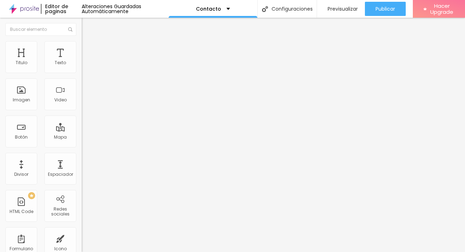 The height and width of the screenshot is (252, 465). I want to click on div: Botón, so click(21, 137).